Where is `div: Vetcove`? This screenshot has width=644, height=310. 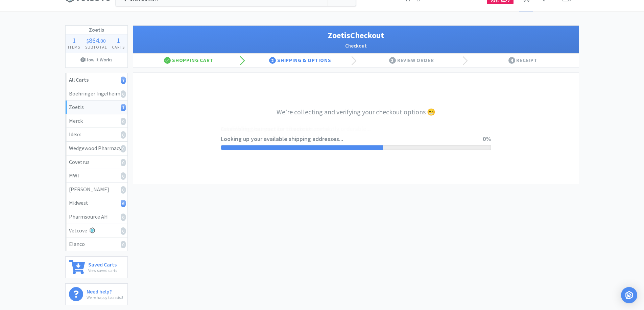 div: Vetcove is located at coordinates (96, 231).